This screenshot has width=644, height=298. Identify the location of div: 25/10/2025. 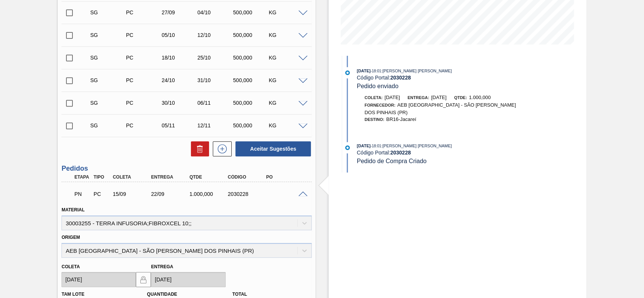
(215, 57).